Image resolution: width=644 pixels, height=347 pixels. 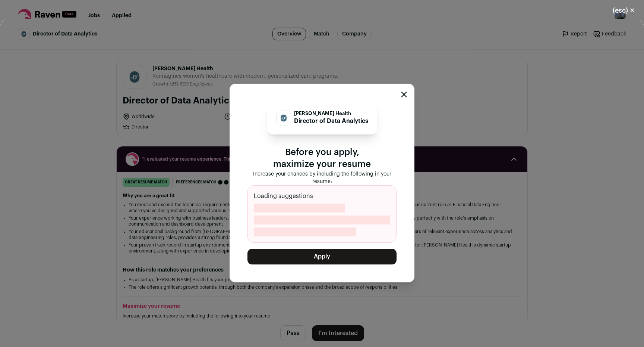 What do you see at coordinates (322, 158) in the screenshot?
I see `p: Before you apply, maximize your resume` at bounding box center [322, 158].